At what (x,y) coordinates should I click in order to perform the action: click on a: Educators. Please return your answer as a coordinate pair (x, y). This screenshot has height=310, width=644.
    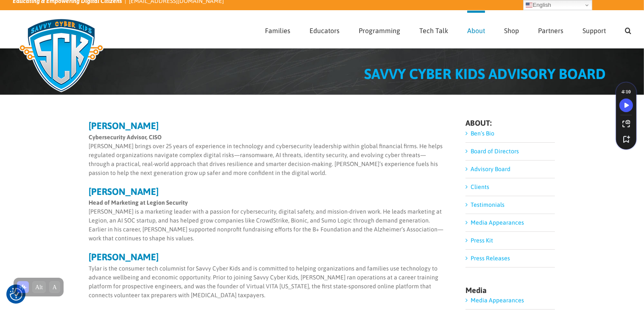
    Looking at the image, I should click on (324, 29).